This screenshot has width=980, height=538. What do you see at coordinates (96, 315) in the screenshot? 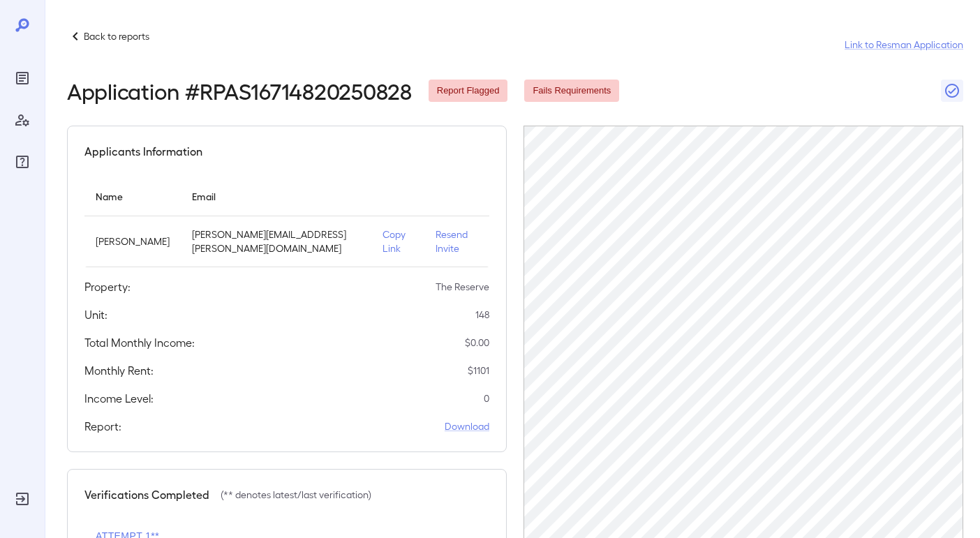
I see `h5: Unit:` at bounding box center [96, 315].